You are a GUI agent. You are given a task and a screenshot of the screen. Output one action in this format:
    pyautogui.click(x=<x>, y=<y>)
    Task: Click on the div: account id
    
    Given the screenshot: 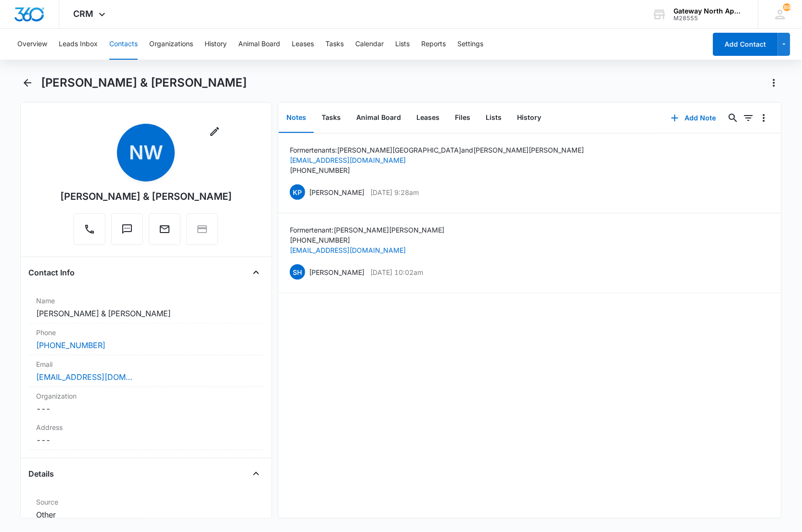 What is the action you would take?
    pyautogui.click(x=709, y=19)
    